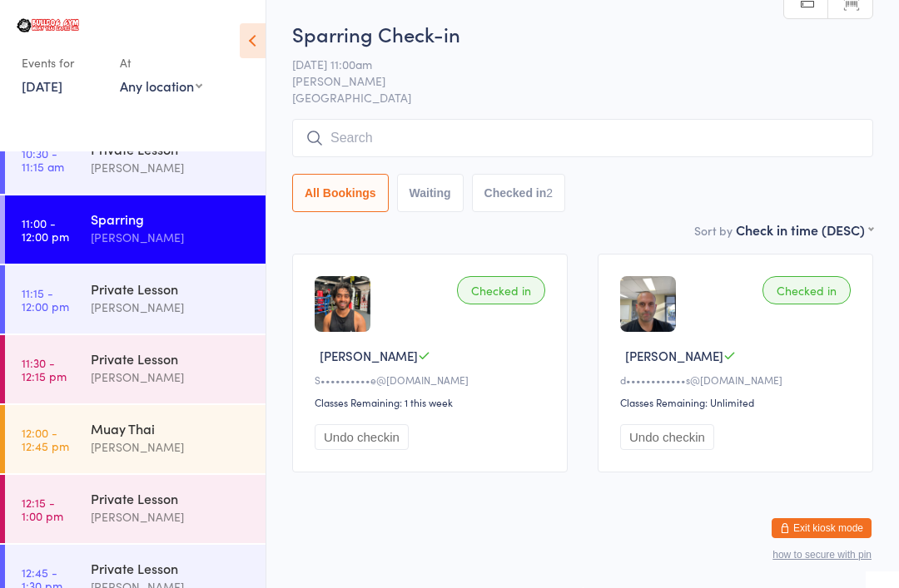  Describe the element at coordinates (45, 229) in the screenshot. I see `time: 11:00 - 12:00 pm` at that location.